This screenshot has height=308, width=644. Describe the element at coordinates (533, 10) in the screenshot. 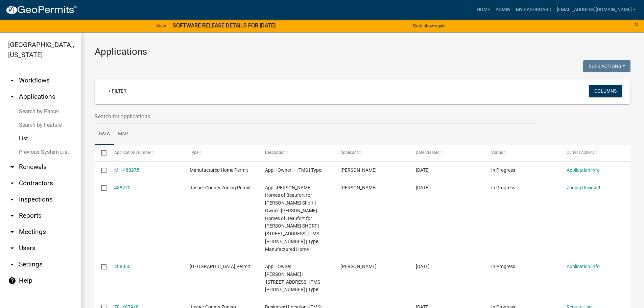

I see `a: My Dashboard` at that location.